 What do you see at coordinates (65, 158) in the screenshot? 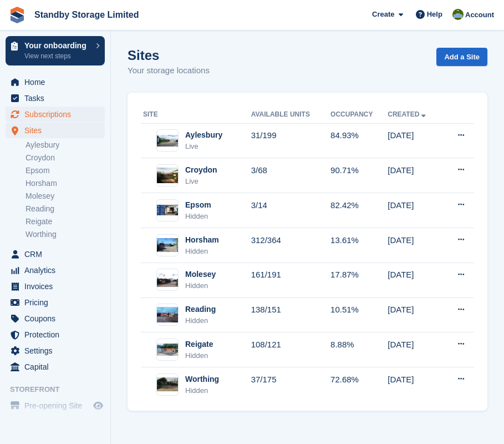
I see `a: Croydon` at bounding box center [65, 158].